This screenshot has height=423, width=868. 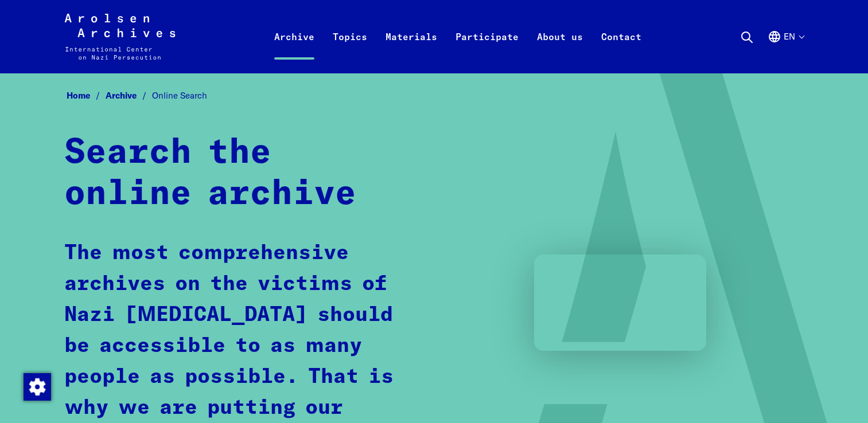 What do you see at coordinates (621, 50) in the screenshot?
I see `a: Contact` at bounding box center [621, 50].